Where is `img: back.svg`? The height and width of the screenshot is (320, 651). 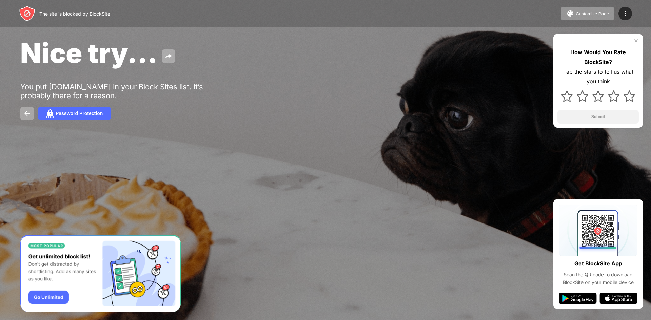
img: back.svg is located at coordinates (27, 114).